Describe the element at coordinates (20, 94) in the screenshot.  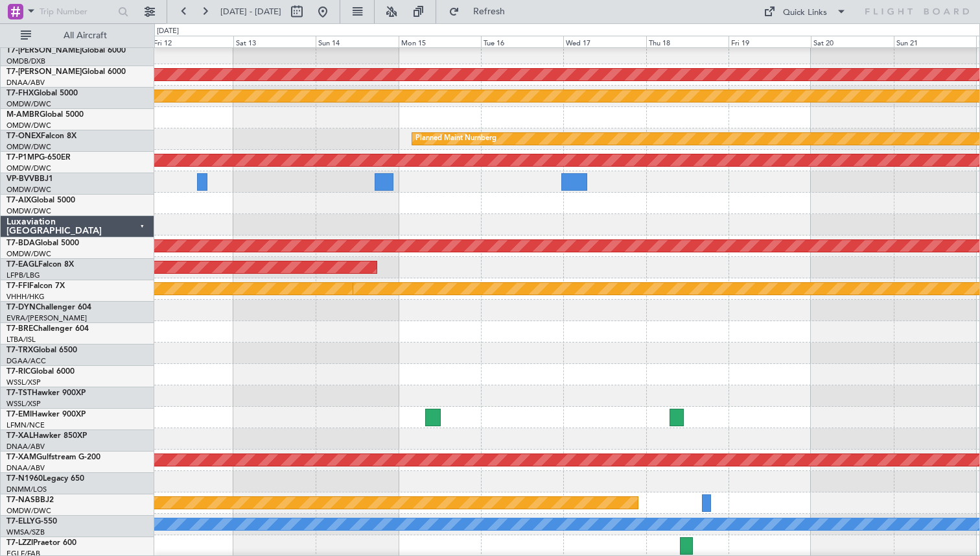
I see `span: T7-FHX` at that location.